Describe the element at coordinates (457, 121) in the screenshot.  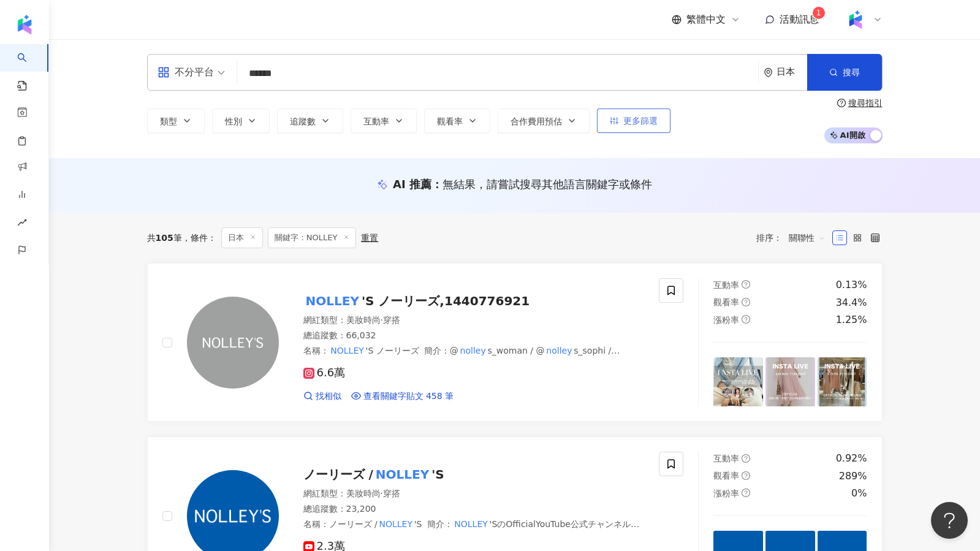
I see `button: 觀看率` at that location.